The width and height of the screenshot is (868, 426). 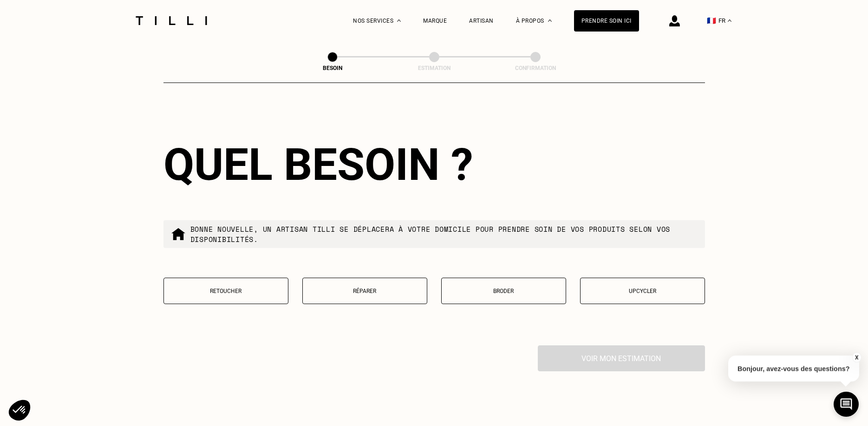 I want to click on p: Réparer, so click(x=365, y=291).